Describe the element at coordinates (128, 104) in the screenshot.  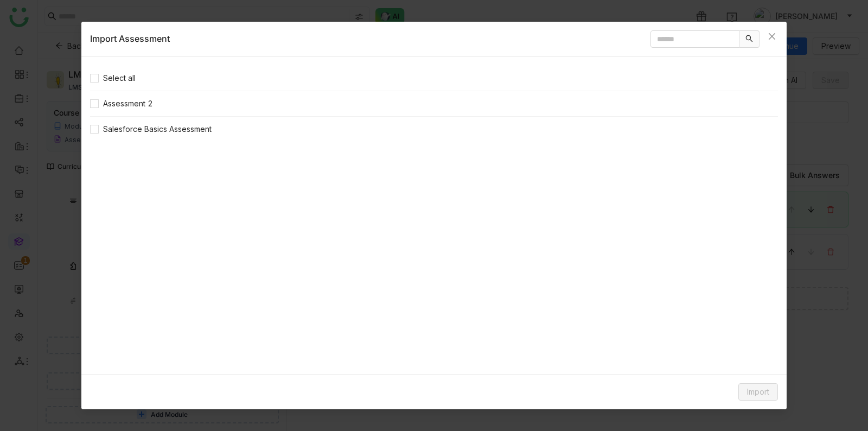
I see `span: Assessment 2` at that location.